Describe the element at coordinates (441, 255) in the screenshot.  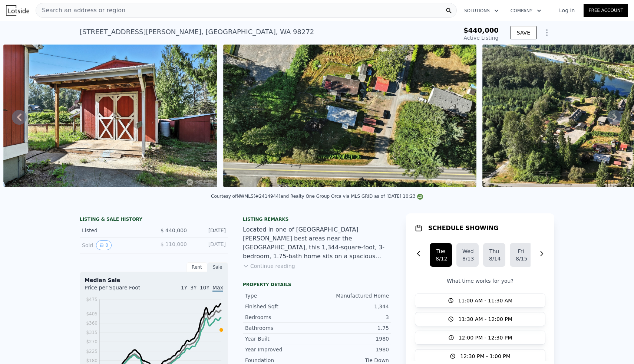
I see `button: Tue8/12` at that location.